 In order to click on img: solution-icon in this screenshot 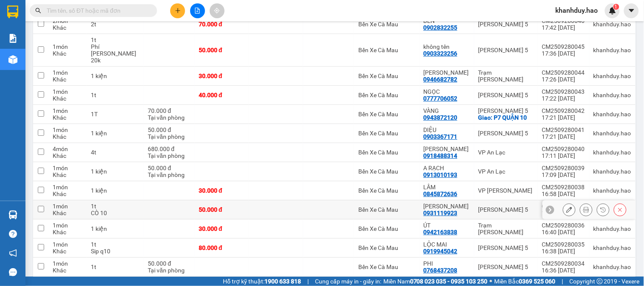, I will do `click(13, 38)`.